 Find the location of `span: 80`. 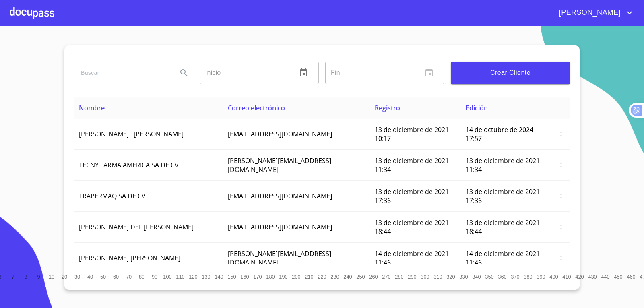

span: 80 is located at coordinates (142, 276).